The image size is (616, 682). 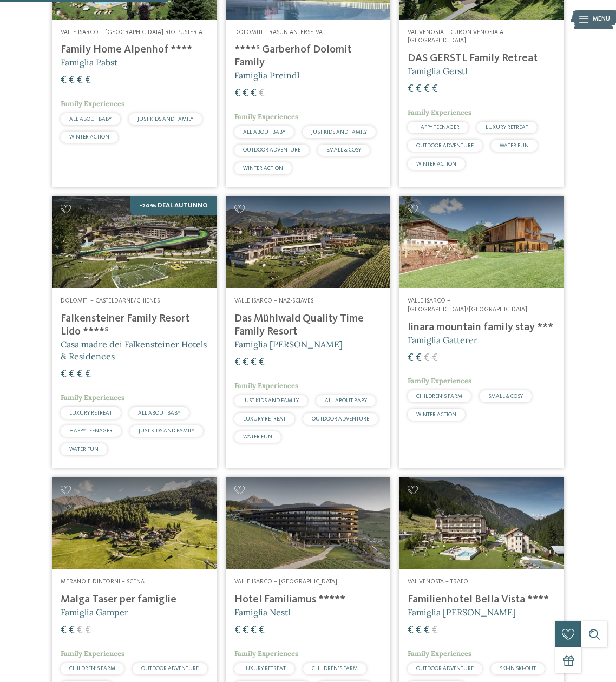 What do you see at coordinates (94, 612) in the screenshot?
I see `span: Famiglia Gamper` at bounding box center [94, 612].